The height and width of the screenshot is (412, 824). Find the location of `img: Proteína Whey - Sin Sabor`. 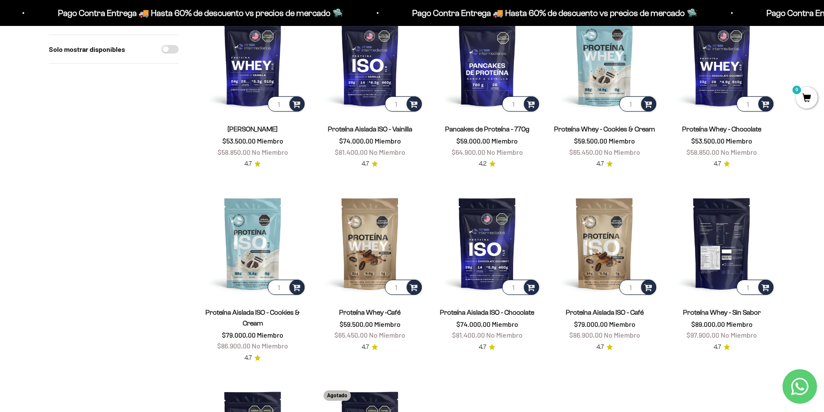

img: Proteína Whey - Sin Sabor is located at coordinates (721, 243).